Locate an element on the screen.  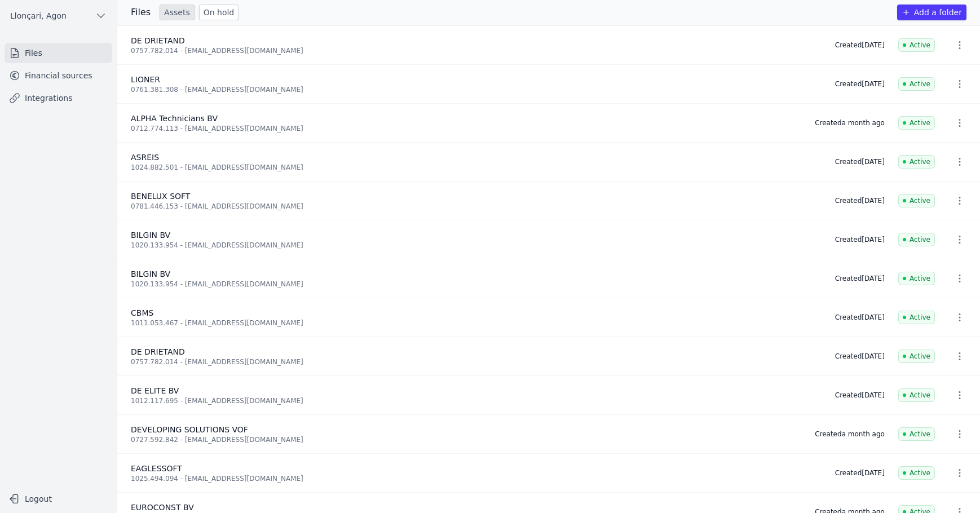
a: Integrations is located at coordinates (58, 98).